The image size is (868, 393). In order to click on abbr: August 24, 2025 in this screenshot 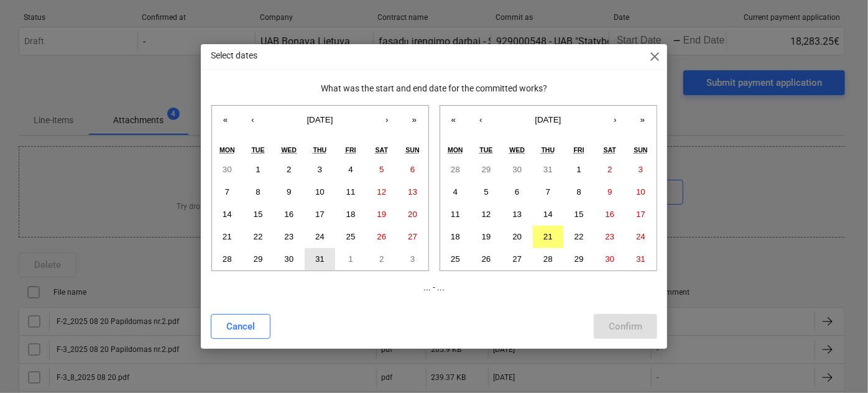, I will do `click(641, 237)`.